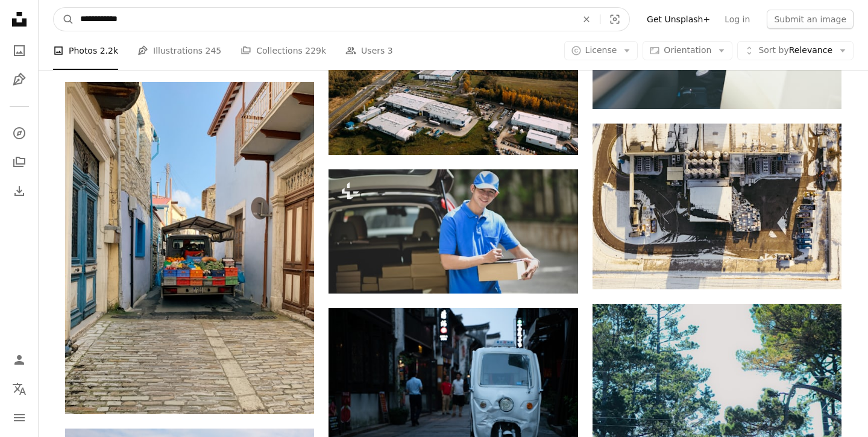  What do you see at coordinates (64, 19) in the screenshot?
I see `button: Search Unsplash` at bounding box center [64, 19].